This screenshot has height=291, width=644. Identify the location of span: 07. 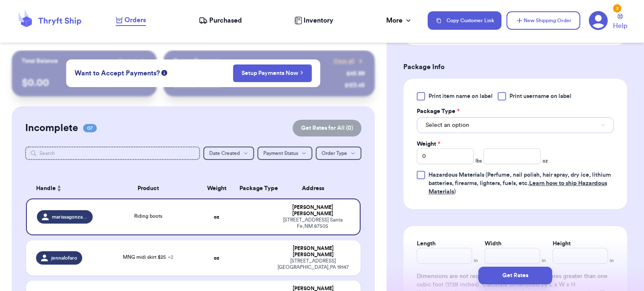
(90, 128).